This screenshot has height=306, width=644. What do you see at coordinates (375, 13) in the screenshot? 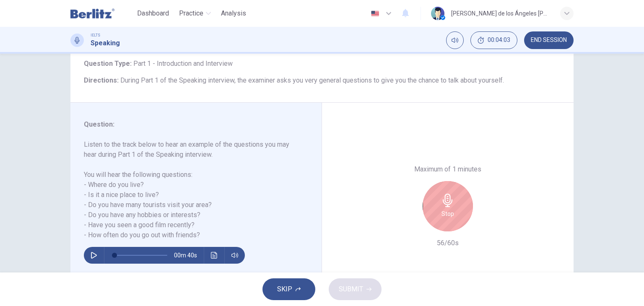
I see `img: en` at bounding box center [375, 13].